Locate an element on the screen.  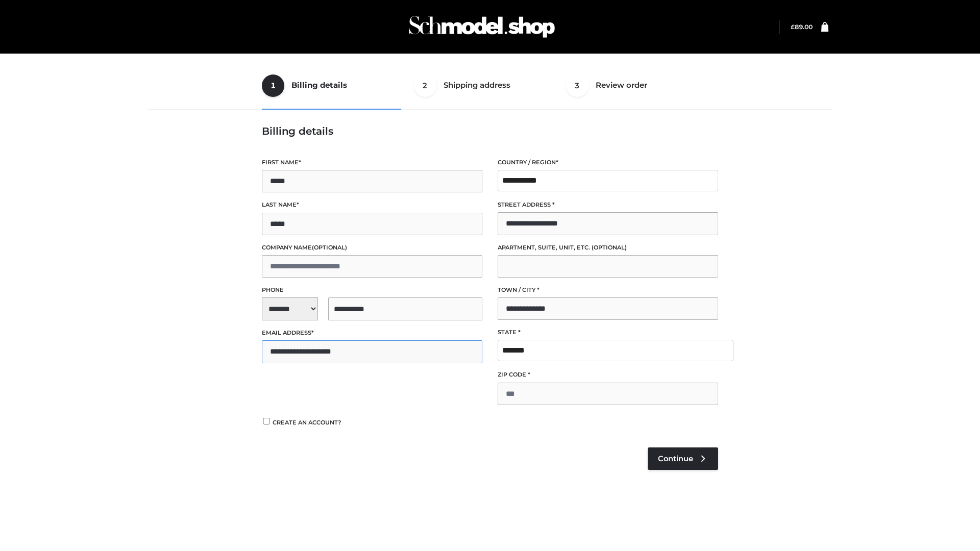
label: Email address is located at coordinates (372, 333).